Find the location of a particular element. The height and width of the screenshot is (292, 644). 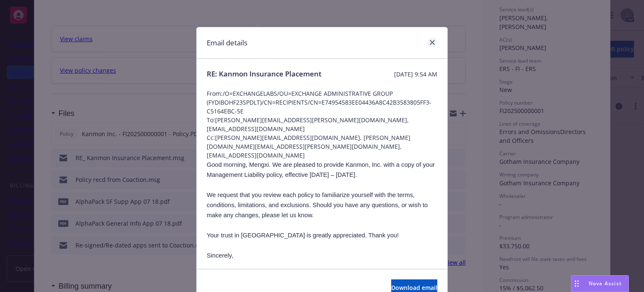

span: Sincerely, is located at coordinates (220, 255).